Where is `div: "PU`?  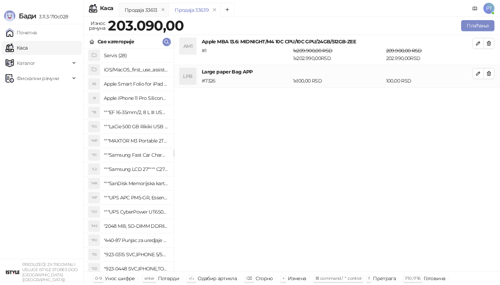
div: "PU is located at coordinates (94, 241).